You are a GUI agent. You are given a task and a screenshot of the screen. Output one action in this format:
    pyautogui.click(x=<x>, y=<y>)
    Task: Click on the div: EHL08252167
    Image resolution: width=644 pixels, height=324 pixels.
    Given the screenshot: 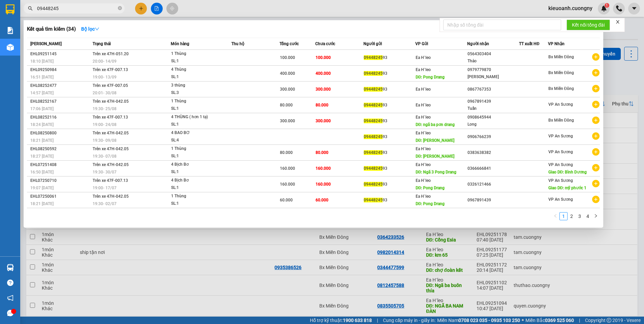 What is the action you would take?
    pyautogui.click(x=60, y=101)
    